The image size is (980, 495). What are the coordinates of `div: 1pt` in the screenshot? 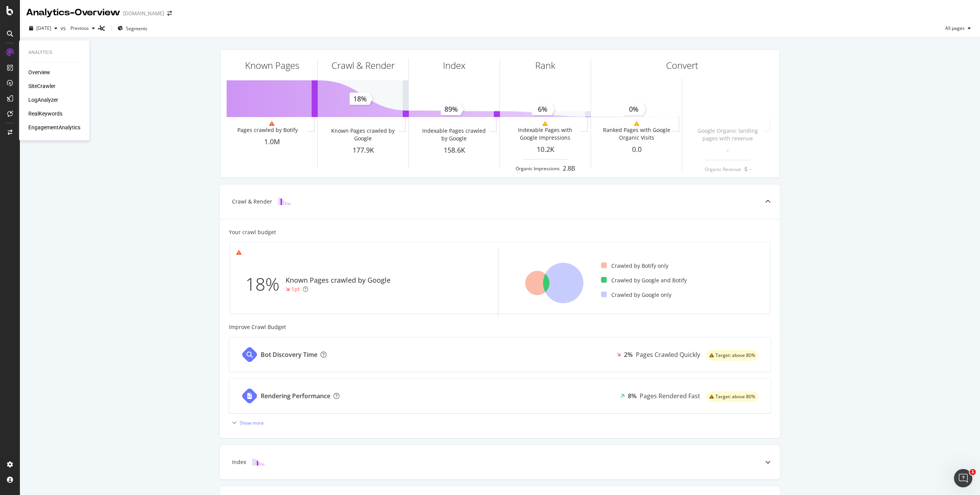 It's located at (295, 289).